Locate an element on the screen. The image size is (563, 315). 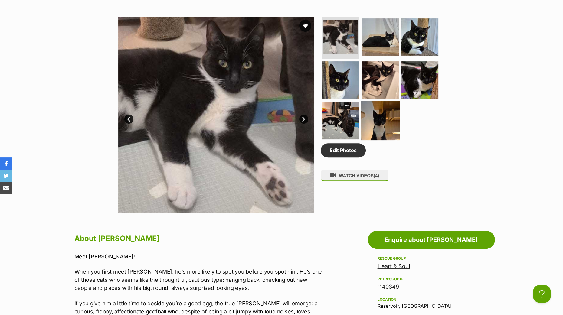
div: Location is located at coordinates (432, 300).